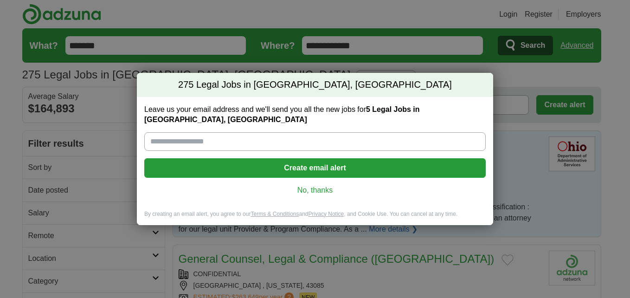 The image size is (630, 298). I want to click on div: By creating an email alert, you agree to our and , and Cookie Use. You can cancel at any time., so click(315, 218).